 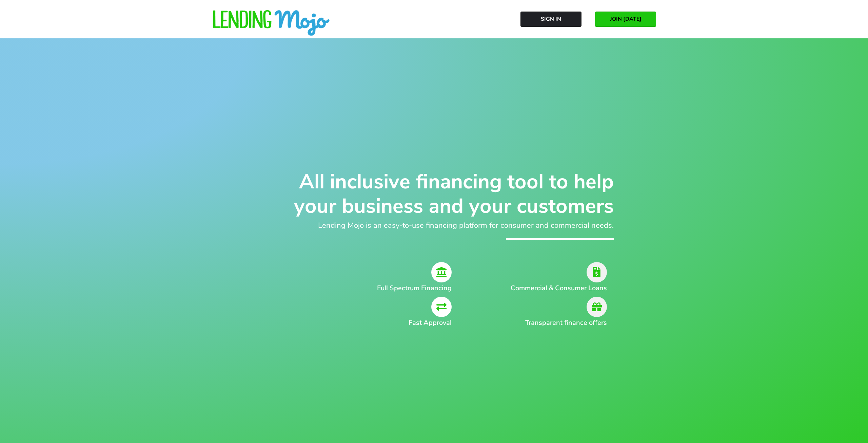 What do you see at coordinates (368, 288) in the screenshot?
I see `h2: Full Spectrum Financing` at bounding box center [368, 288].